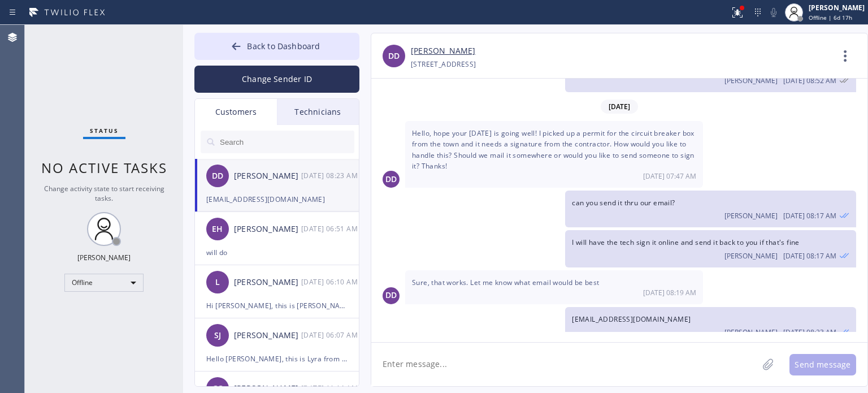 Image resolution: width=868 pixels, height=393 pixels. What do you see at coordinates (686, 242) in the screenshot?
I see `span: I will have the tech sign it online and send it back to you if that's fine` at bounding box center [686, 242].